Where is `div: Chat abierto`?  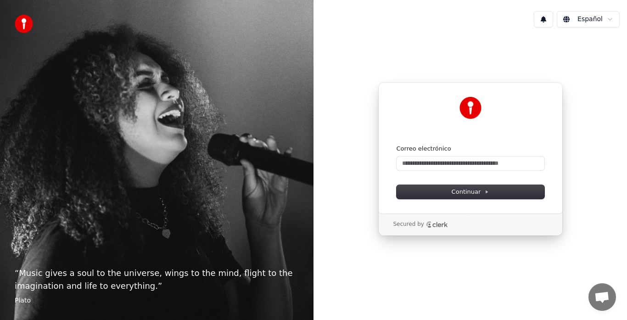 div: Chat abierto is located at coordinates (603, 297).